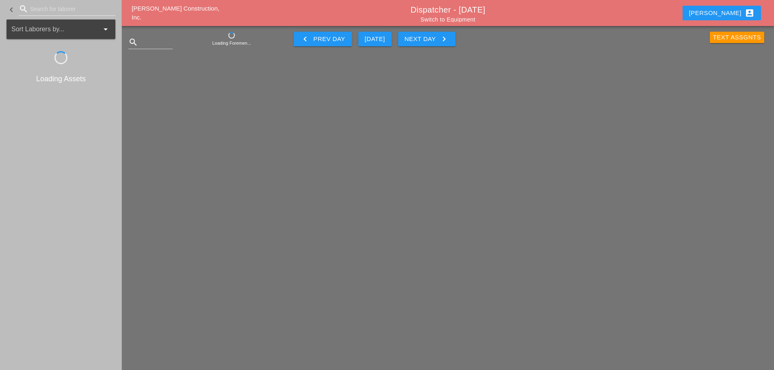 This screenshot has width=774, height=370. Describe the element at coordinates (426, 39) in the screenshot. I see `div: Next Day` at that location.